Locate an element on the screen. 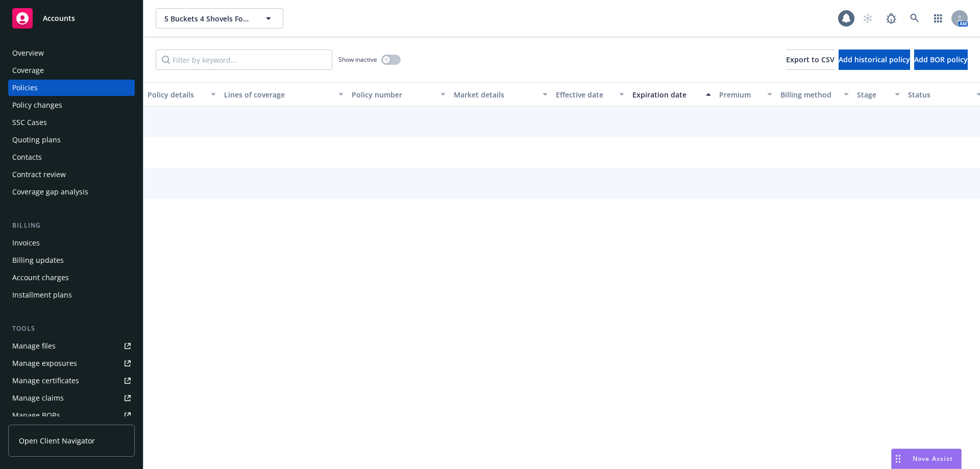 This screenshot has width=980, height=469. a: Invoices is located at coordinates (71, 243).